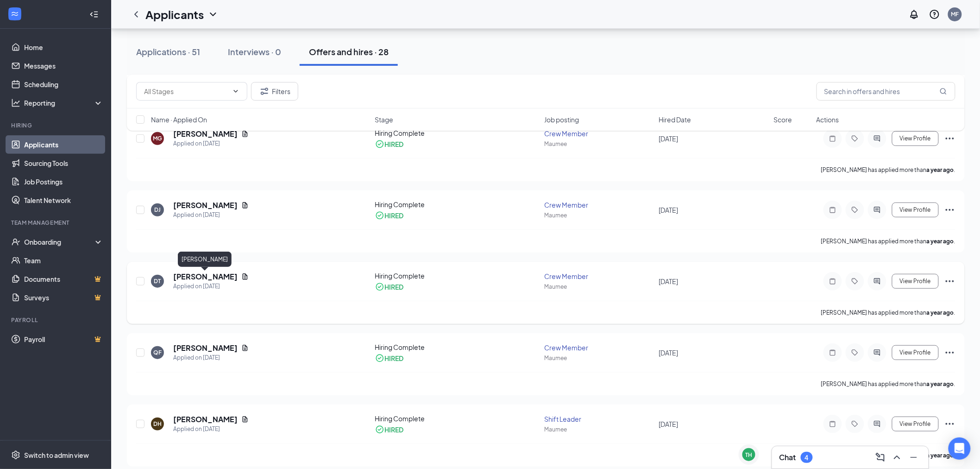 The image size is (980, 469). I want to click on svg: UserCheck, so click(16, 242).